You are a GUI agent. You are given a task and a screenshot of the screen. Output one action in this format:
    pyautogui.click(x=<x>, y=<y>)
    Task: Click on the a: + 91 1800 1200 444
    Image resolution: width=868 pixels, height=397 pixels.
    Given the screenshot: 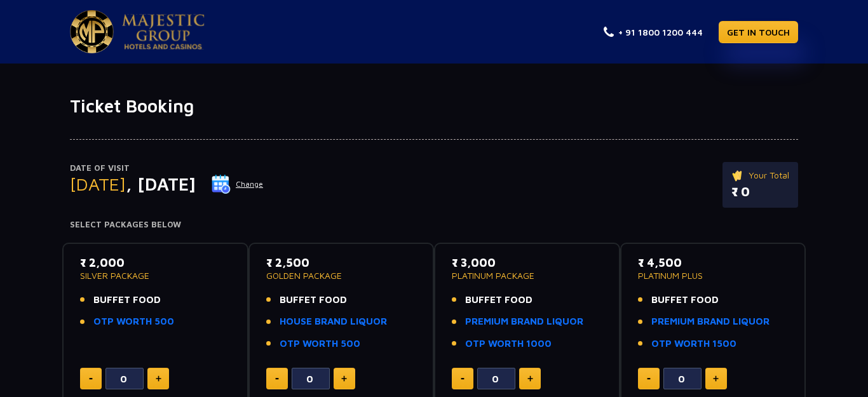 What is the action you would take?
    pyautogui.click(x=654, y=32)
    